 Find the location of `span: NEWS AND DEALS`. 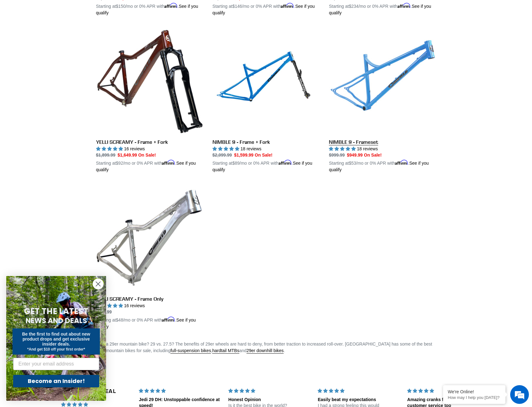

span: NEWS AND DEALS is located at coordinates (56, 320).